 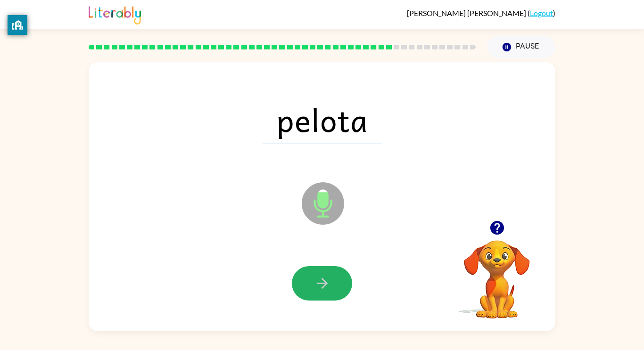 I want to click on button: privacy banner, so click(x=17, y=25).